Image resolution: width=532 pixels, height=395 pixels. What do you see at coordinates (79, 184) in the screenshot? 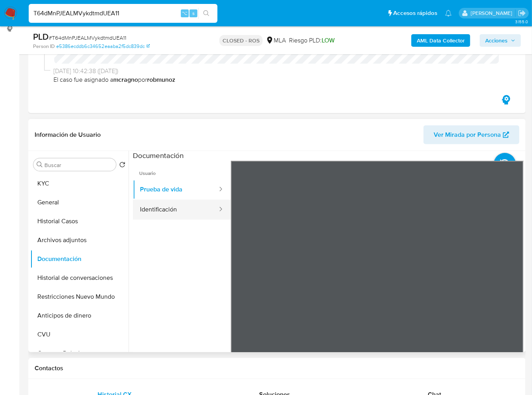
I see `button: KYC` at bounding box center [79, 184].